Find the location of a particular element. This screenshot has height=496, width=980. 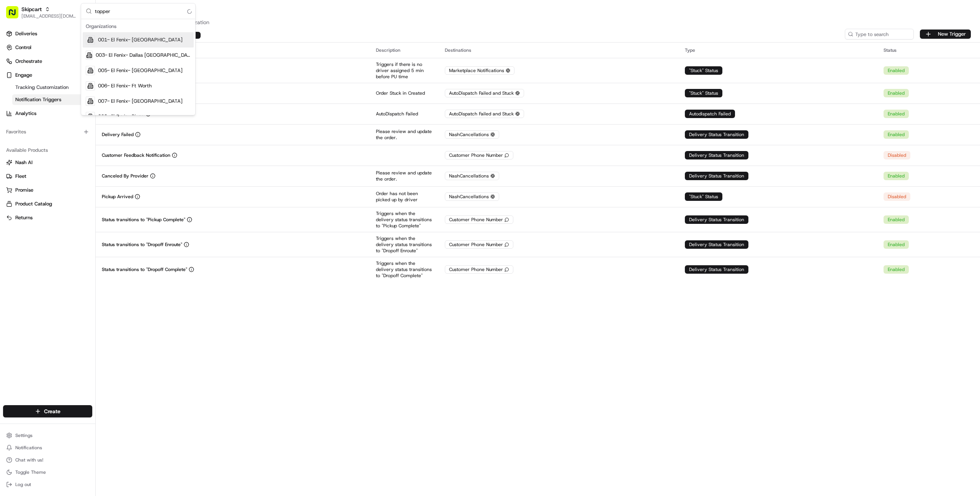

p: Order Stuck in Created is located at coordinates (404, 93).